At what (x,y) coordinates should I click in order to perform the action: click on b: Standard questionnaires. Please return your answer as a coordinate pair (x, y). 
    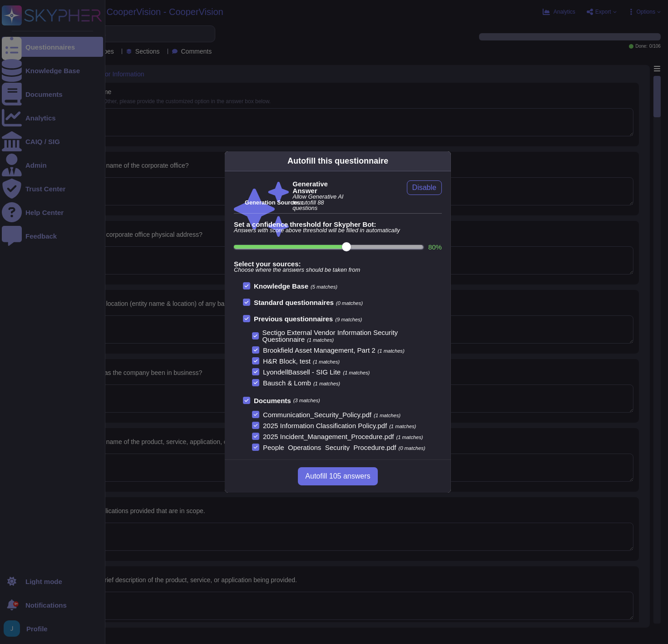
    Looking at the image, I should click on (294, 302).